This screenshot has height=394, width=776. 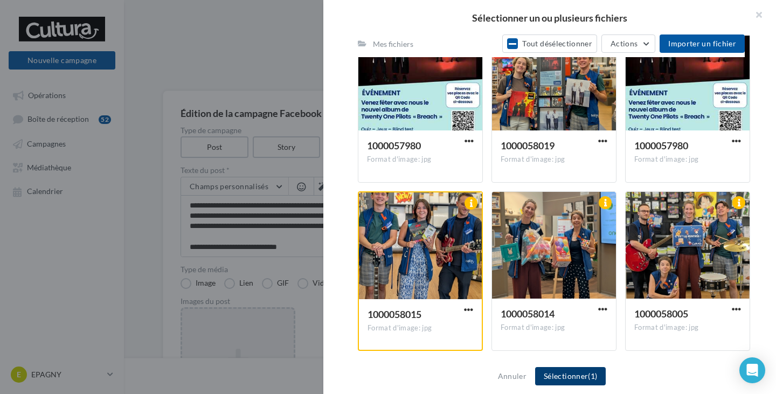 I want to click on button: Annuler, so click(x=512, y=376).